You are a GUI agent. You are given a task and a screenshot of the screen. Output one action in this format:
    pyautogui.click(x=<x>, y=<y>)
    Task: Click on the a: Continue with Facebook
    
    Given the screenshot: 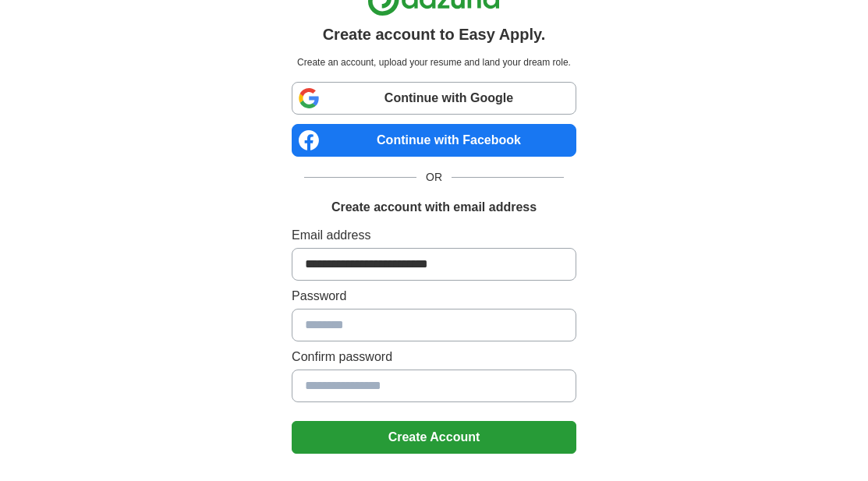 What is the action you would take?
    pyautogui.click(x=434, y=140)
    